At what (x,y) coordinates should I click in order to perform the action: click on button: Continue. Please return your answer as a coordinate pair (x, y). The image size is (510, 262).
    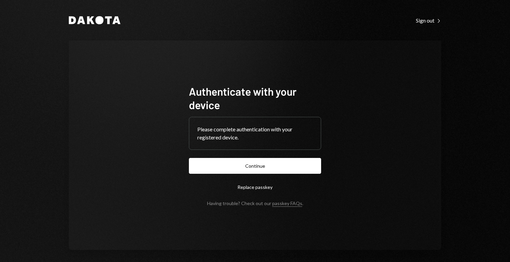
    Looking at the image, I should click on (255, 166).